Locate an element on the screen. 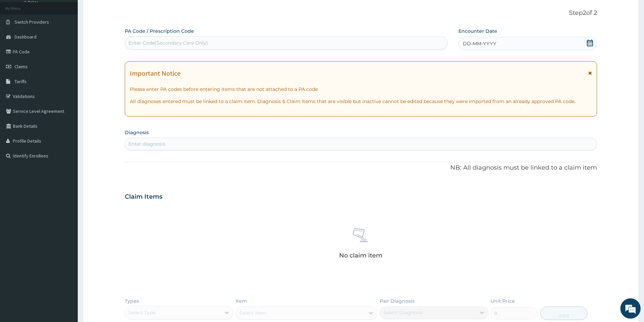  p: Step 2 of 2 is located at coordinates (361, 13).